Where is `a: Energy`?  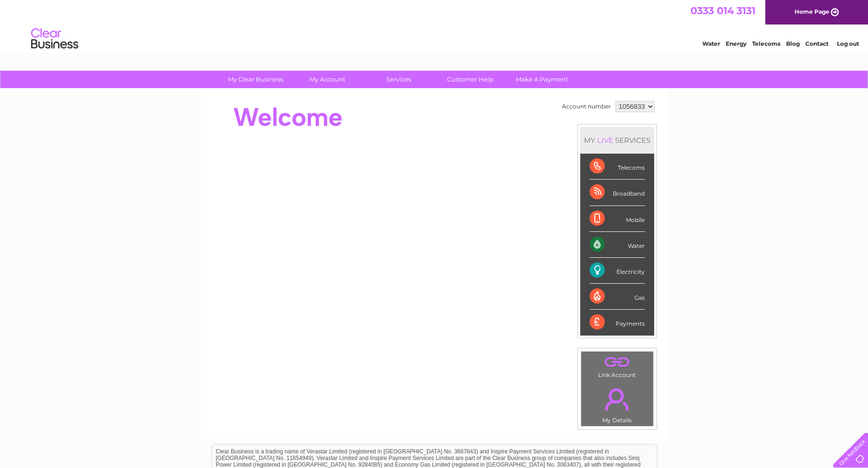
a: Energy is located at coordinates (736, 43).